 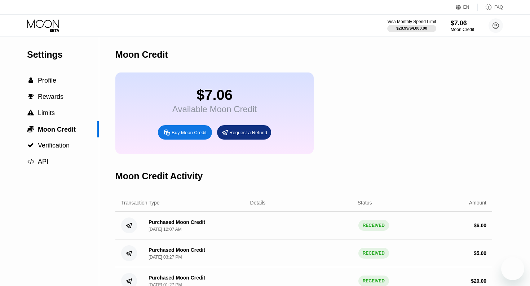 I want to click on span: Verification, so click(x=54, y=145).